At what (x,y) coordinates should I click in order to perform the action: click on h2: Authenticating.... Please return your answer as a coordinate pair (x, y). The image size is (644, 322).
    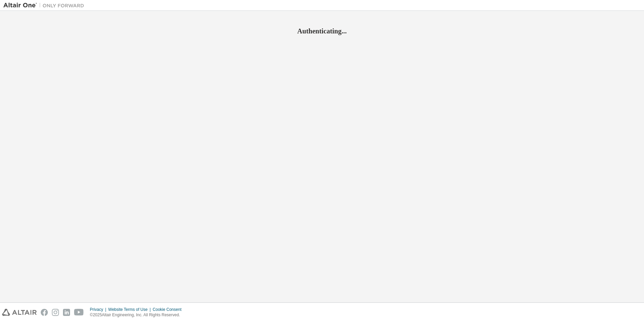
    Looking at the image, I should click on (322, 31).